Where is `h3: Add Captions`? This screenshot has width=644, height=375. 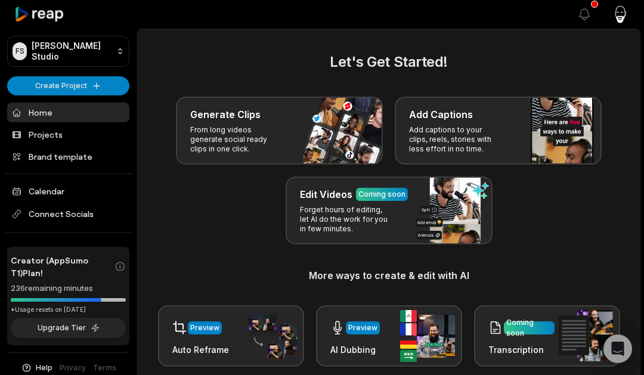
h3: Add Captions is located at coordinates (441, 115).